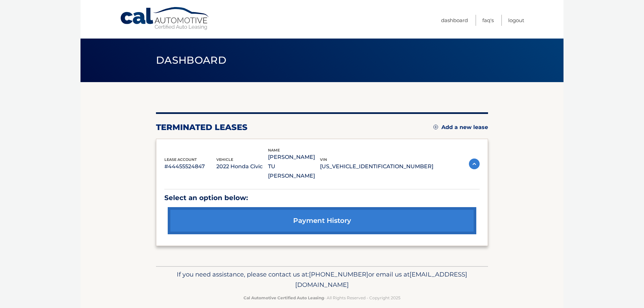 The image size is (644, 308). What do you see at coordinates (284, 298) in the screenshot?
I see `strong: Cal Automotive Certified Auto Leasing` at bounding box center [284, 298].